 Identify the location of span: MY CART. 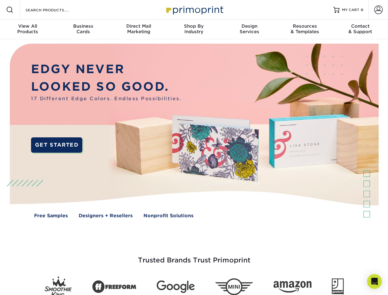
(351, 10).